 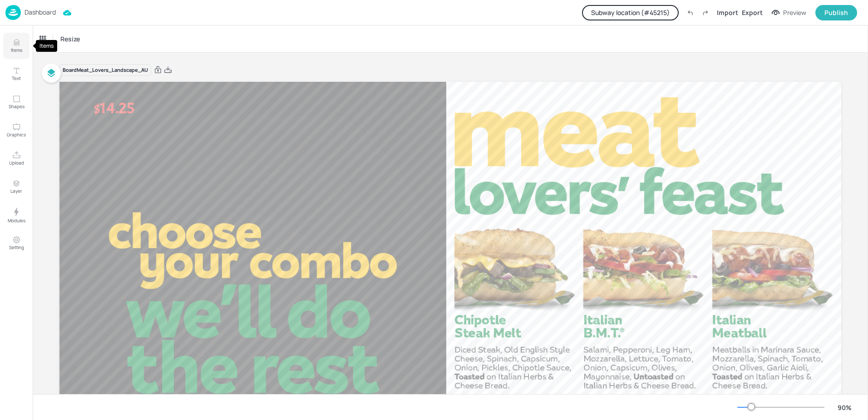 What do you see at coordinates (752, 12) in the screenshot?
I see `div: Export` at bounding box center [752, 12].